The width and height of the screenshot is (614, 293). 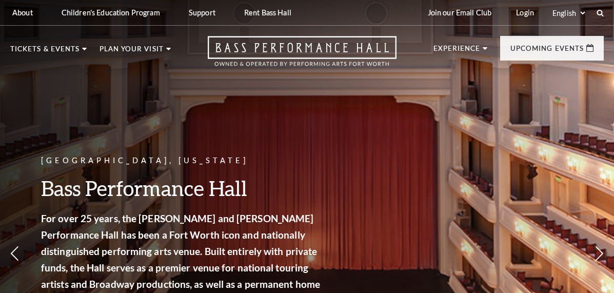 I want to click on p: Rent Bass Hall, so click(x=268, y=12).